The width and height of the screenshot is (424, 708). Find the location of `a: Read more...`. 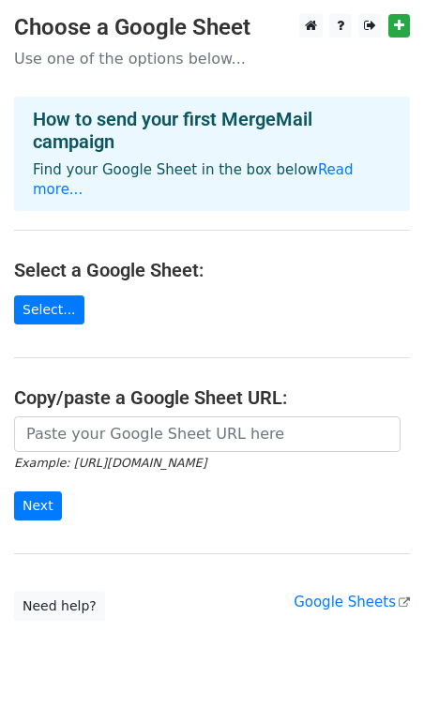

a: Read more... is located at coordinates (193, 179).